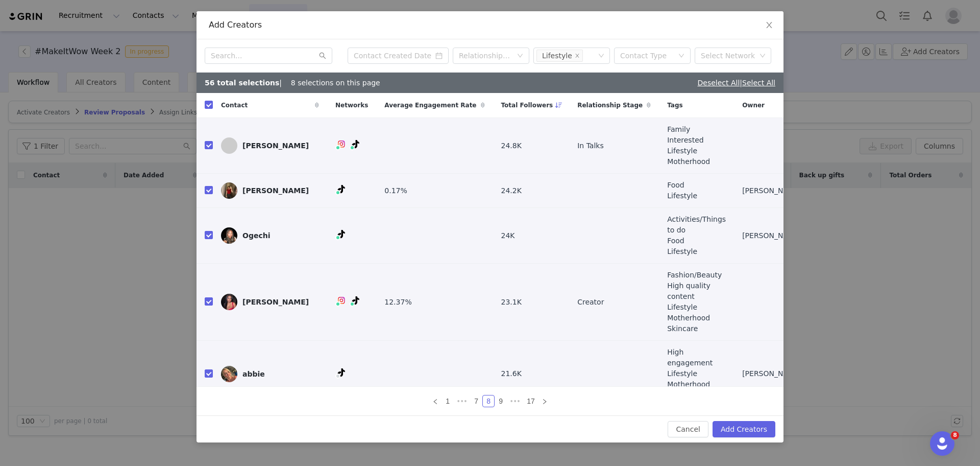  Describe the element at coordinates (397, 302) in the screenshot. I see `span: 12.37%` at that location.